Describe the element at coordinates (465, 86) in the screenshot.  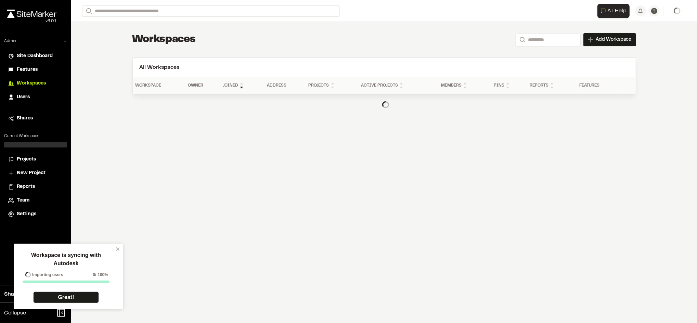
I see `div: Members` at that location.